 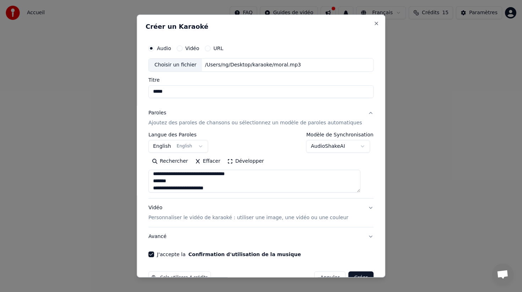 What do you see at coordinates (330, 278) in the screenshot?
I see `button: Annuler` at bounding box center [330, 278].